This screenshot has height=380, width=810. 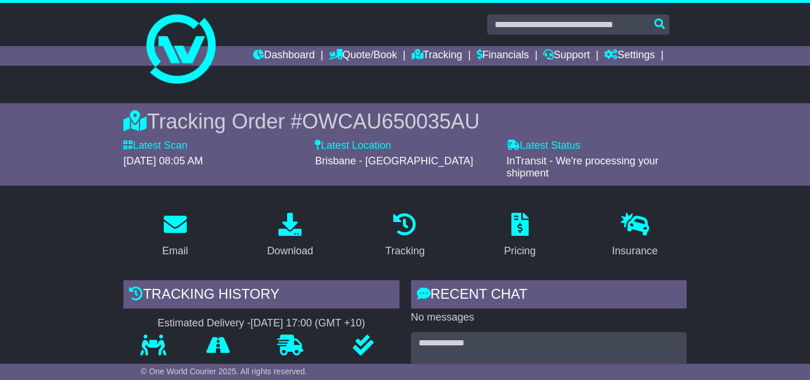 What do you see at coordinates (519, 251) in the screenshot?
I see `div: Pricing` at bounding box center [519, 251].